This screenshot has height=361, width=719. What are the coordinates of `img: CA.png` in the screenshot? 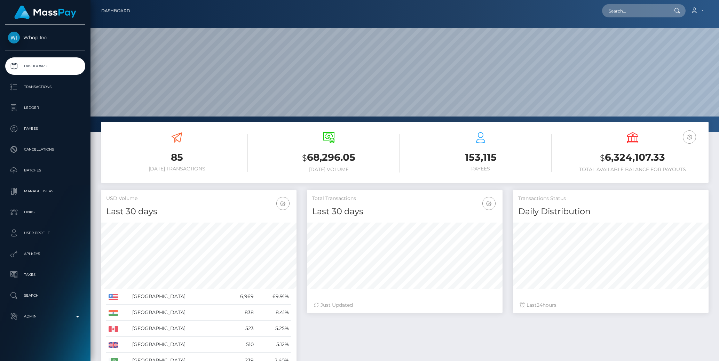 It's located at (113, 329).